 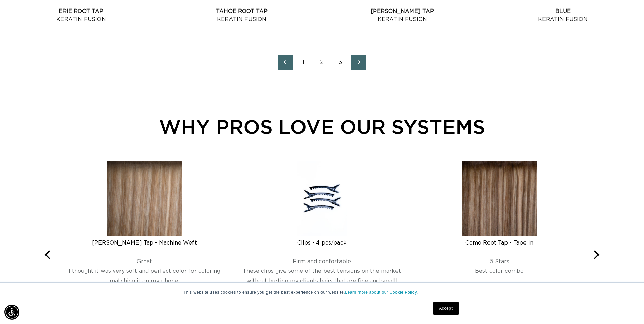 I want to click on div: Chat Widget, so click(x=627, y=308).